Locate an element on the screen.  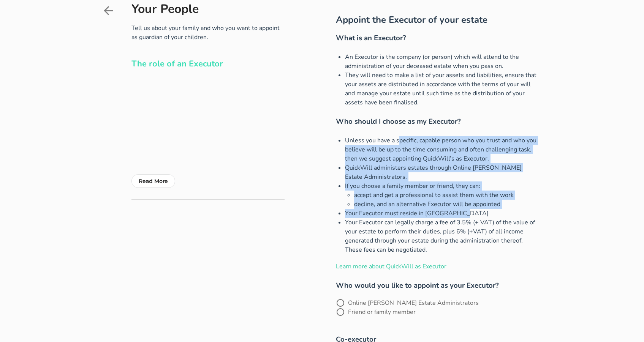
h3: Who should I choose as my Executor? is located at coordinates (436, 121).